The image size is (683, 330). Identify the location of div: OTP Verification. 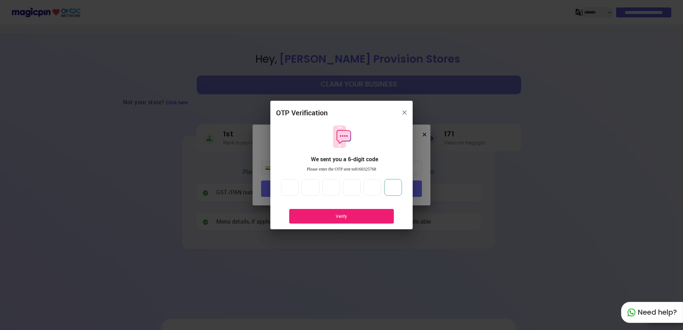
(302, 113).